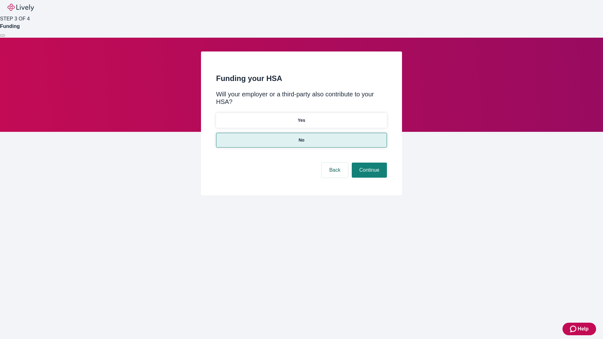 The height and width of the screenshot is (339, 603). What do you see at coordinates (302, 98) in the screenshot?
I see `div: Will your employer or a third-party also contribute to your HSA?` at bounding box center [302, 98].